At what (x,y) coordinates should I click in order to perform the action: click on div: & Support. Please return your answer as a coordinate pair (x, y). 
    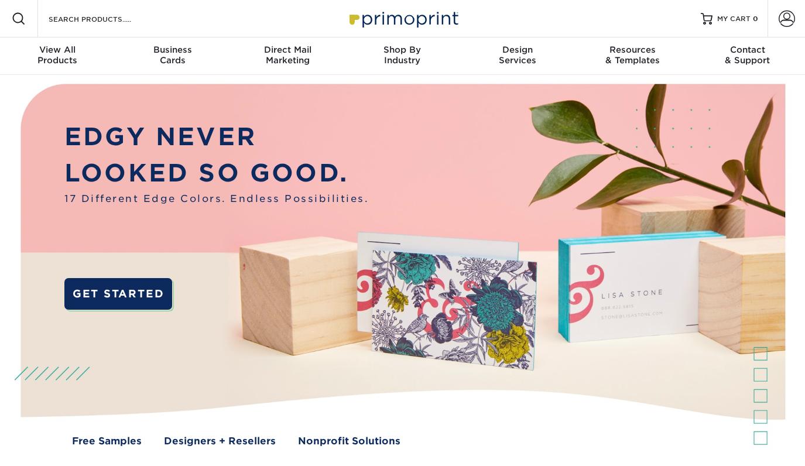
    Looking at the image, I should click on (748, 55).